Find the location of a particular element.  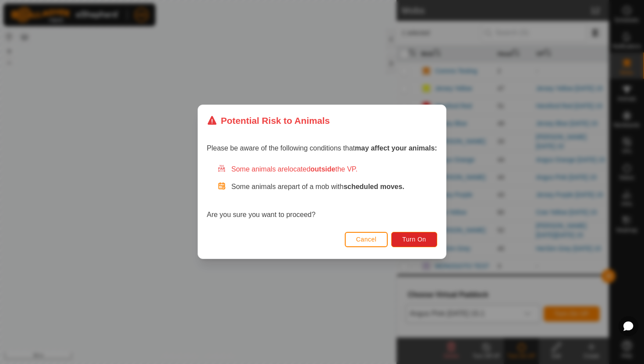

strong: scheduled moves. is located at coordinates (373, 187).